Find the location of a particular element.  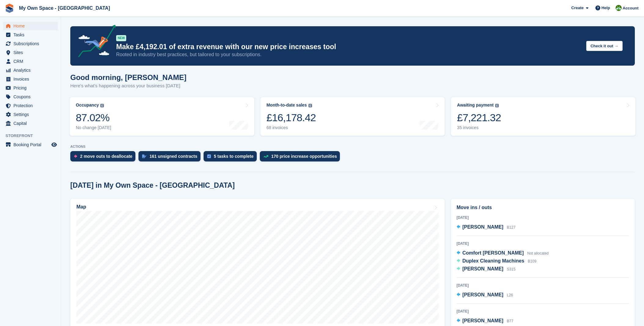

div: NEW is located at coordinates (121, 38).